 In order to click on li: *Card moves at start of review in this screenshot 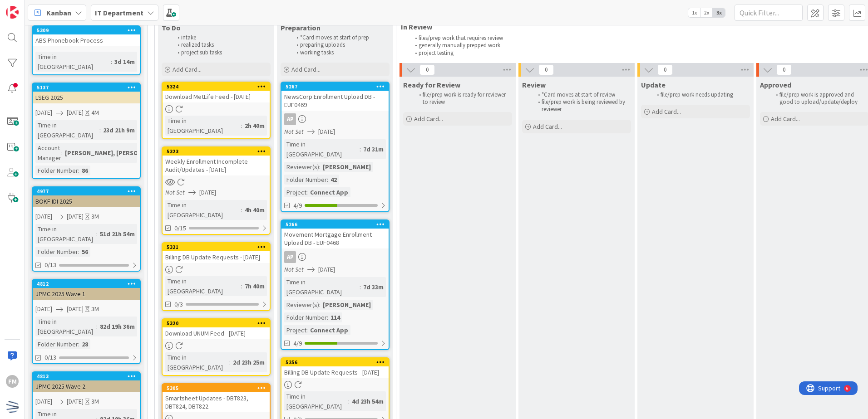, I will do `click(581, 95)`.